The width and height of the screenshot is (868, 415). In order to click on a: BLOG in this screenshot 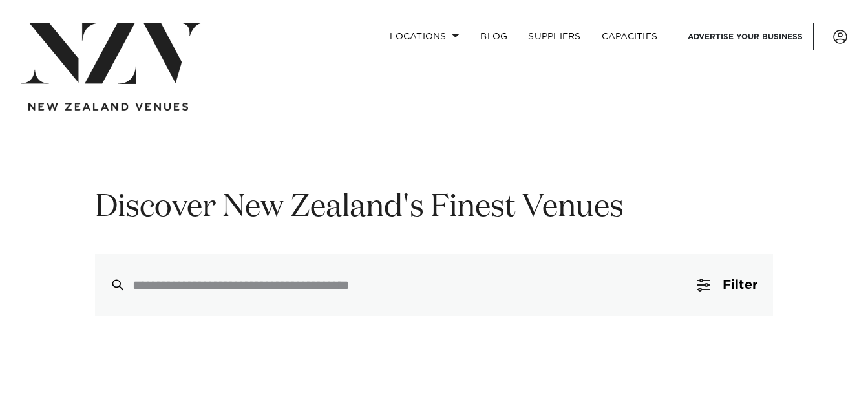, I will do `click(493, 36)`.